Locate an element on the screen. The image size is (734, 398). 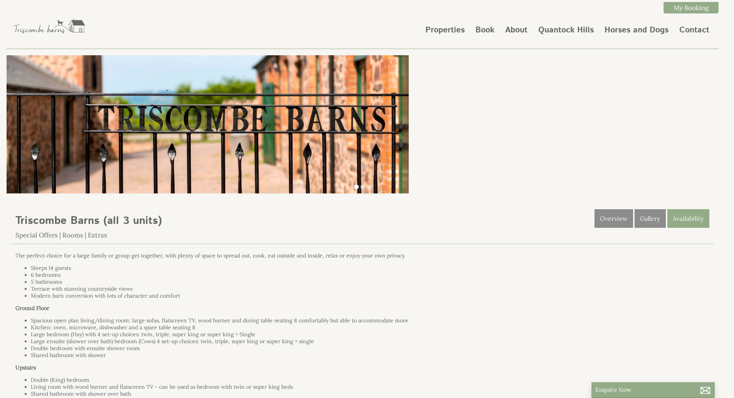
li: 6 bedrooms is located at coordinates (253, 275).